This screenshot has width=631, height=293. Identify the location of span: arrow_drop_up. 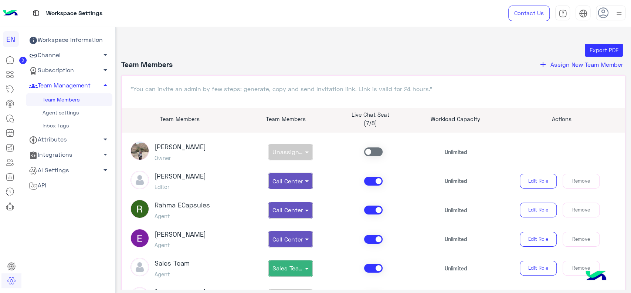
(105, 85).